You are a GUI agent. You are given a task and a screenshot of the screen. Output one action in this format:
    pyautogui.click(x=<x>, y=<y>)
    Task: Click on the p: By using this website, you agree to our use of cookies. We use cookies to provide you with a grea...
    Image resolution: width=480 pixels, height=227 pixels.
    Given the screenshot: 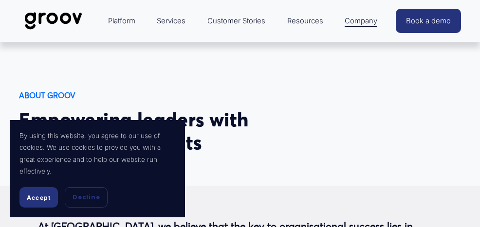 What is the action you would take?
    pyautogui.click(x=97, y=154)
    